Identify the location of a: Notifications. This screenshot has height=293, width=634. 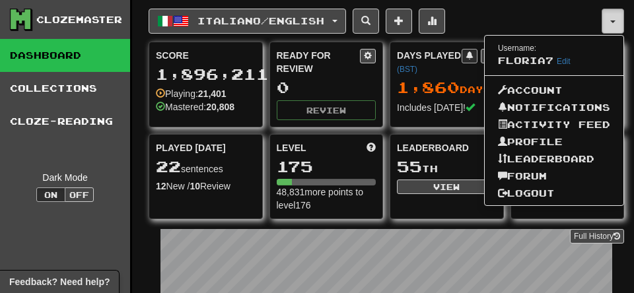
(554, 108).